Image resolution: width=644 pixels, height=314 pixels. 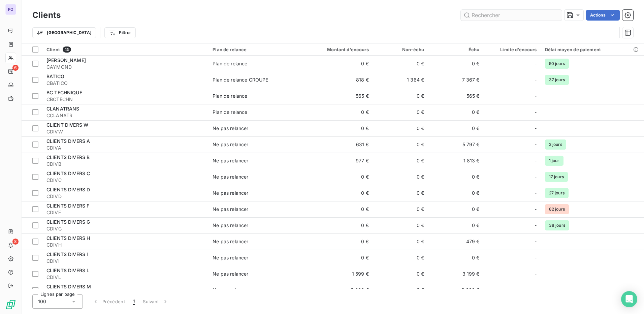 I want to click on span: CDIVL, so click(x=125, y=277).